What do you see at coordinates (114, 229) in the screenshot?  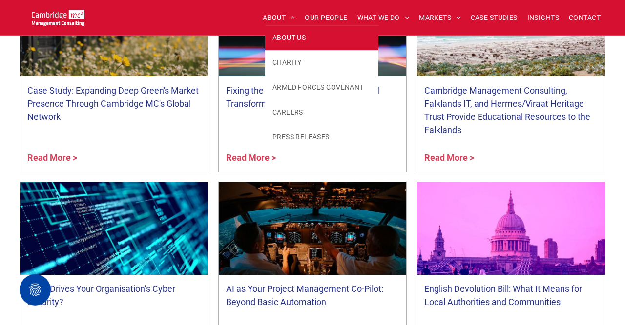 I see `a: A modern office building on a wireframe floor with lava raining from the sky in the background` at bounding box center [114, 229].